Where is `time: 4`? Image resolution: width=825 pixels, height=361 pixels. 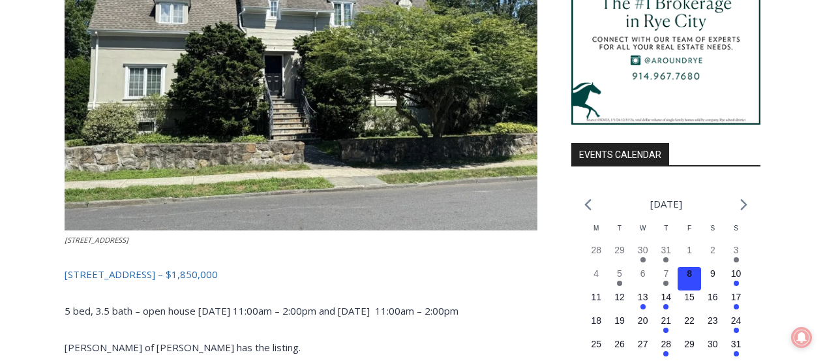
time: 4 is located at coordinates (596, 273).